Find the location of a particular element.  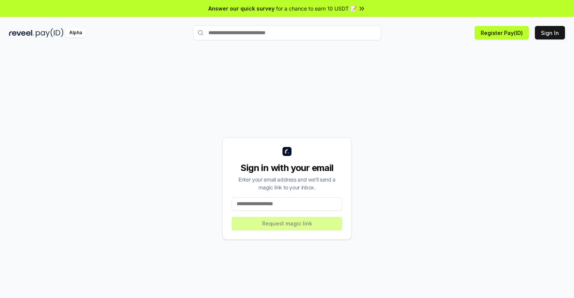

div: Enter your email address and we’ll send a magic link to your inbox. is located at coordinates (287, 184).